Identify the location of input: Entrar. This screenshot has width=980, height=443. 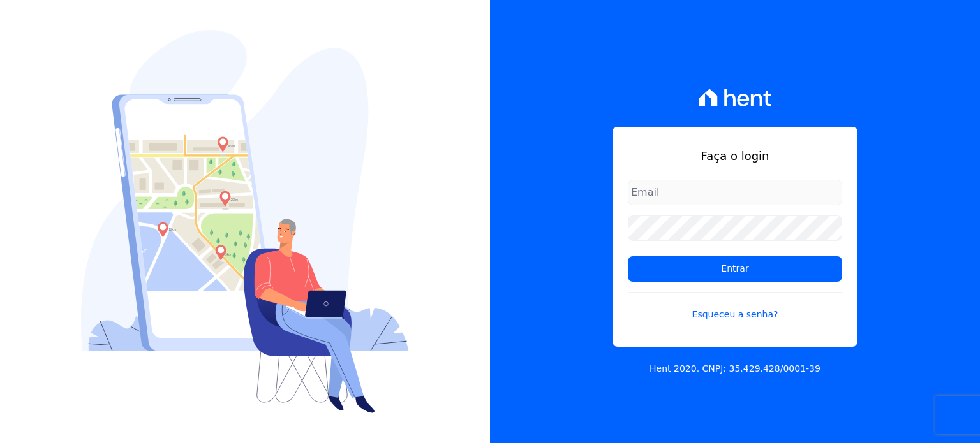
(735, 269).